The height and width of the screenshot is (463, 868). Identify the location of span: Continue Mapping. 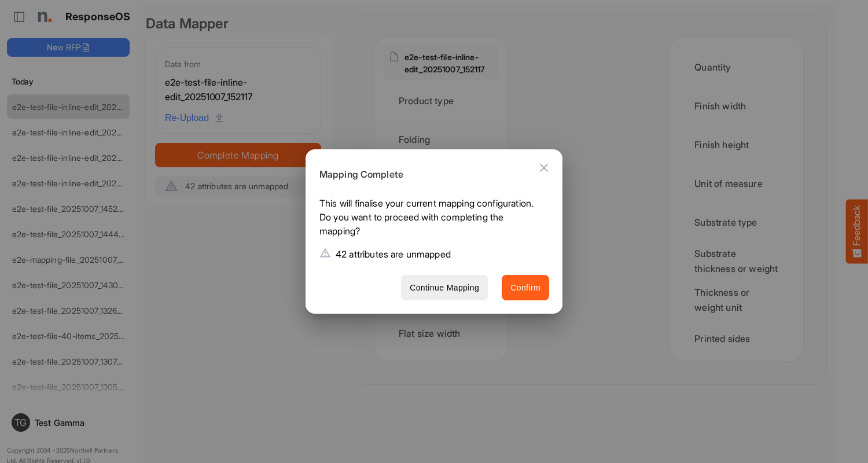
(445, 287).